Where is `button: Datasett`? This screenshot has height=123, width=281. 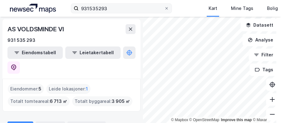
button: Datasett is located at coordinates (259, 25).